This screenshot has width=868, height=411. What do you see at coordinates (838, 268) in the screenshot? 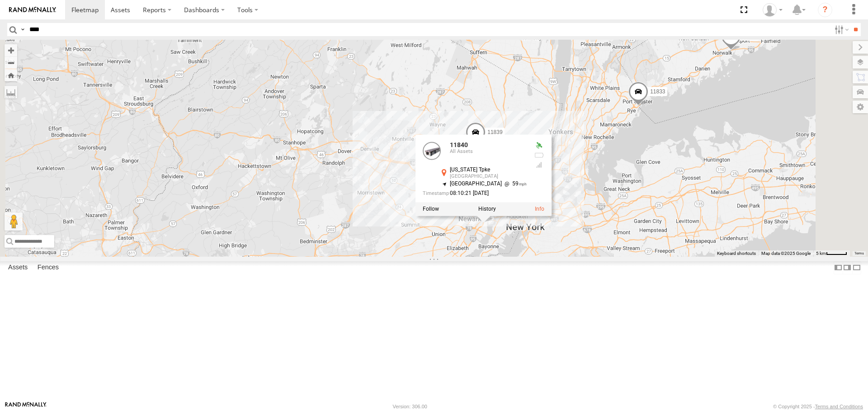
I see `label: Dock Summary Table to the Left` at bounding box center [838, 268].